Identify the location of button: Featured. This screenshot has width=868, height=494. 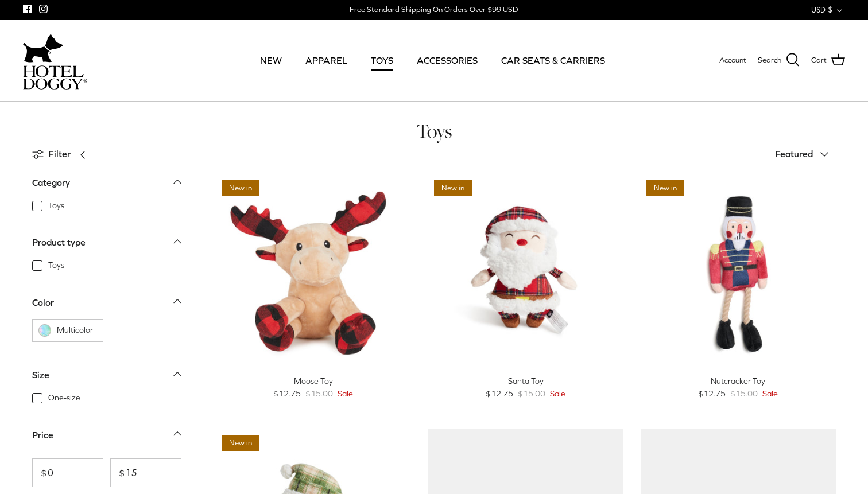
(805, 154).